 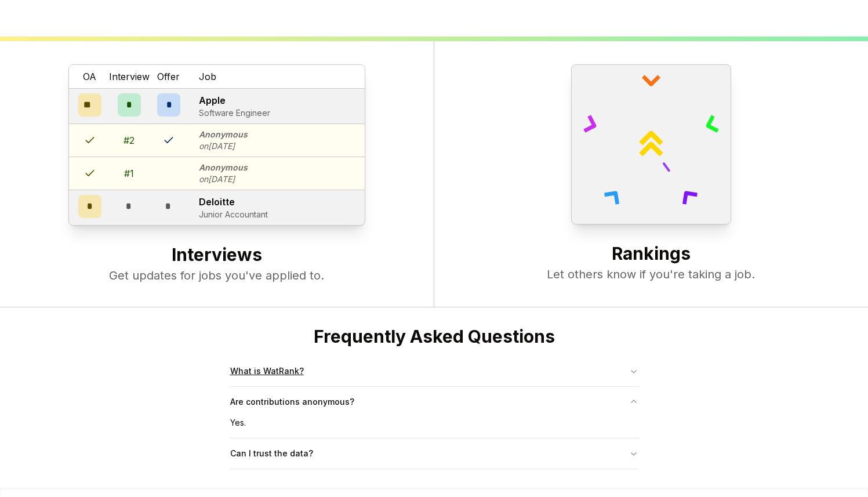 What do you see at coordinates (208, 77) in the screenshot?
I see `span: Job` at bounding box center [208, 77].